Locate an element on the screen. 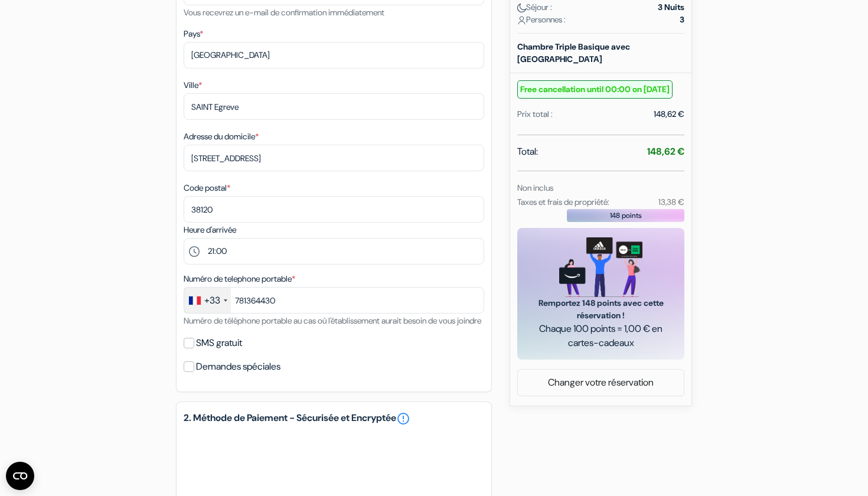 Image resolution: width=868 pixels, height=496 pixels. span: Remportez 148 points avec cette réservation ! is located at coordinates (601, 309).